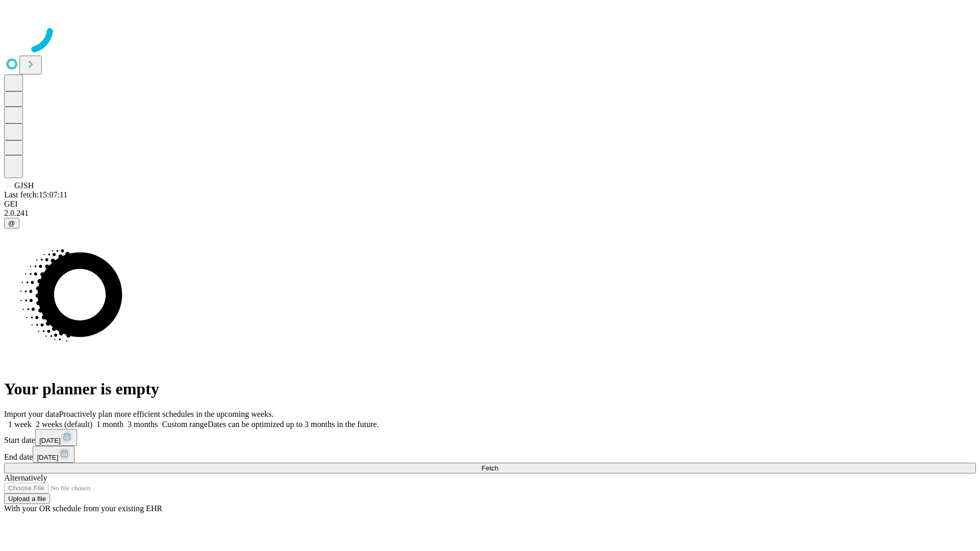 The height and width of the screenshot is (551, 980). Describe the element at coordinates (36, 194) in the screenshot. I see `span: Last fetch: 15:07:11` at that location.